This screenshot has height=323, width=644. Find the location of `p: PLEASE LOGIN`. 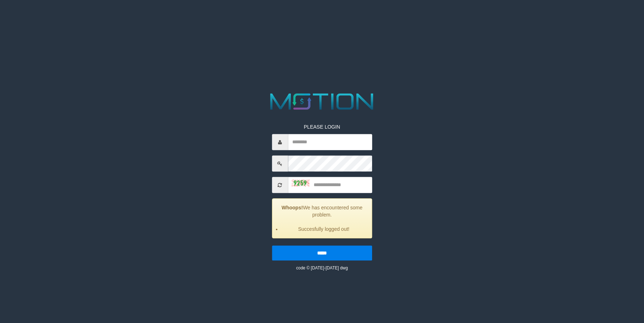

p: PLEASE LOGIN is located at coordinates (322, 127).